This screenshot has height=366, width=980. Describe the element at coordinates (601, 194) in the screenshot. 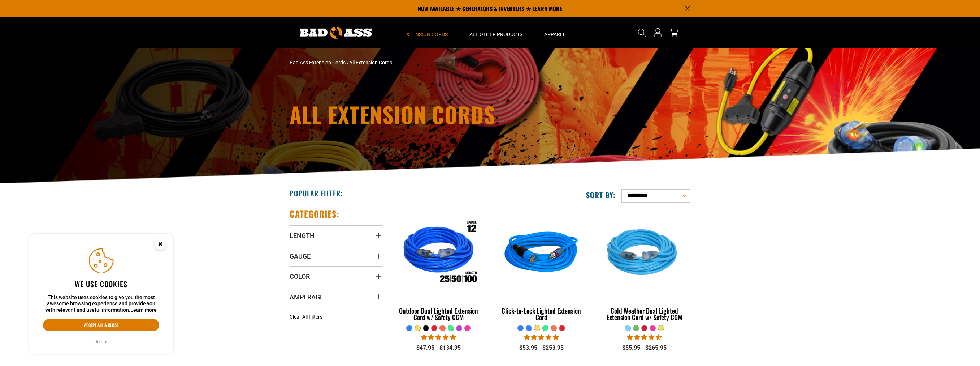

I see `label: Sort by:` at that location.